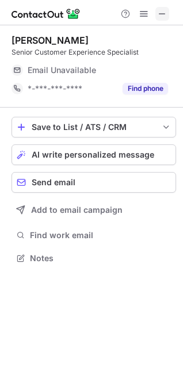 Image resolution: width=183 pixels, height=367 pixels. What do you see at coordinates (94, 155) in the screenshot?
I see `button: AI write personalized message` at bounding box center [94, 155].